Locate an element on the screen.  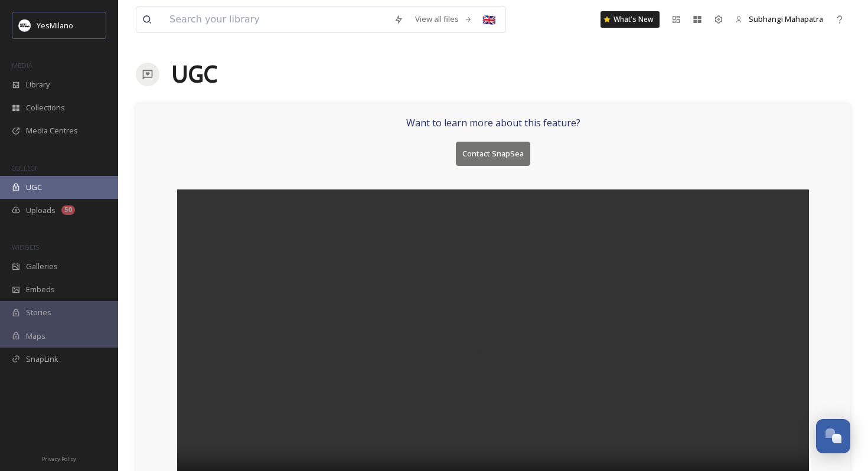
span: Media Centres is located at coordinates (52, 131).